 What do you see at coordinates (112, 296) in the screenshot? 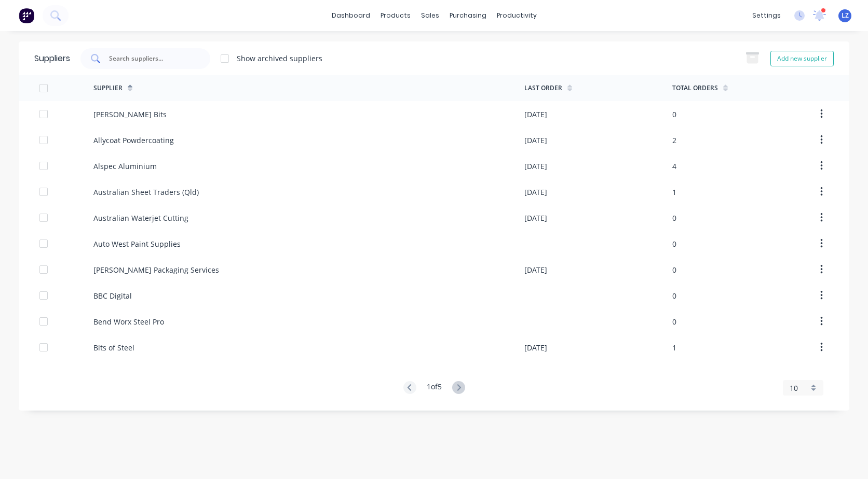
I see `div: BBC Digital` at bounding box center [112, 296].